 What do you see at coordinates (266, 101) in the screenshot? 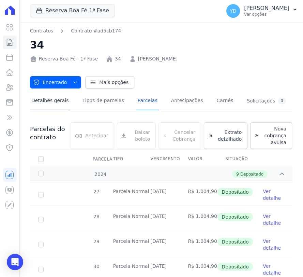
I see `div: Solicitações` at bounding box center [266, 101].